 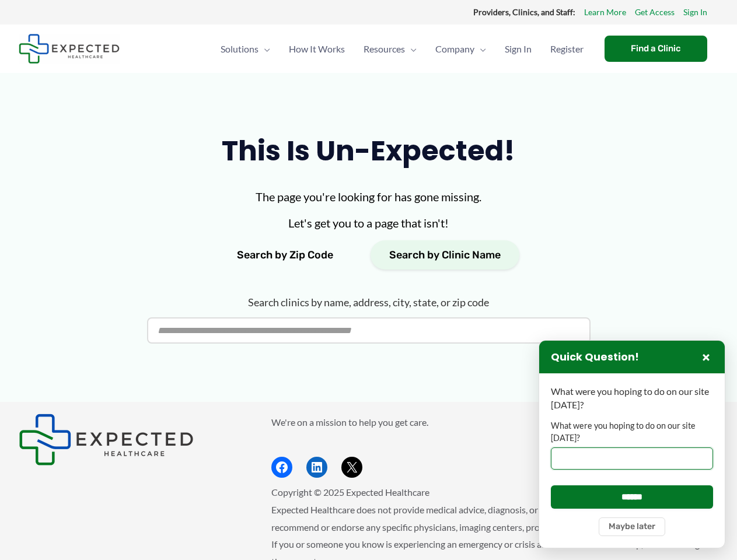 What do you see at coordinates (495, 446) in the screenshot?
I see `aside: Footer Widget 2` at bounding box center [495, 446].